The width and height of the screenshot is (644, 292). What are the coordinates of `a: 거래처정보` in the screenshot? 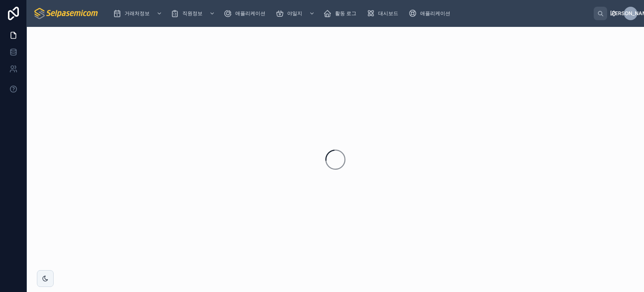 It's located at (138, 14).